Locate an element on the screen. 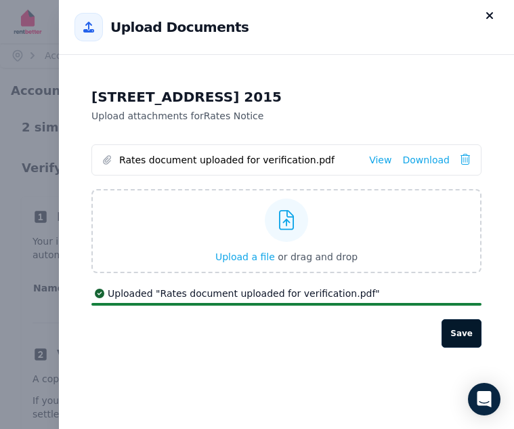 This screenshot has width=514, height=429. p: Upload attachments for Rates Notice is located at coordinates (286, 116).